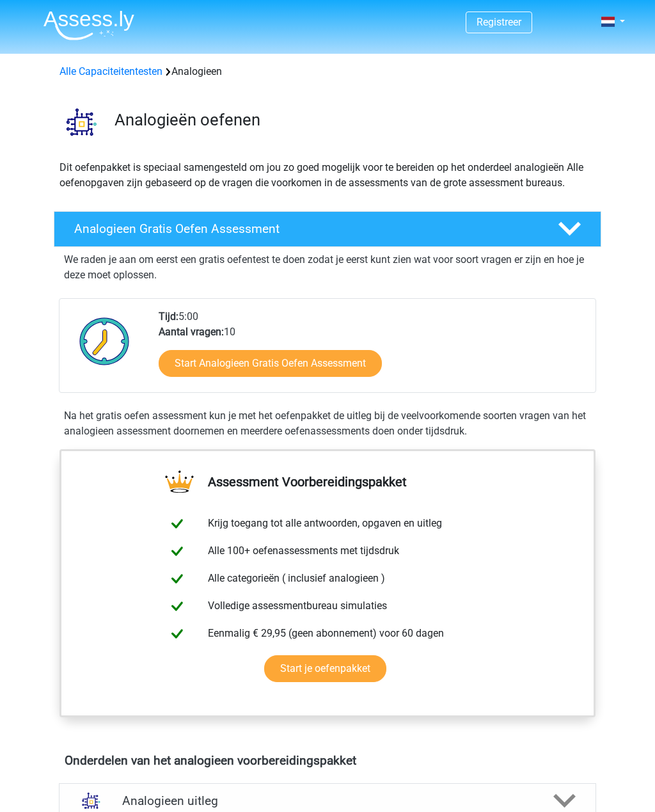 Image resolution: width=655 pixels, height=812 pixels. What do you see at coordinates (328, 229) in the screenshot?
I see `a: Analogieen Gratis Oefen Assessment` at bounding box center [328, 229].